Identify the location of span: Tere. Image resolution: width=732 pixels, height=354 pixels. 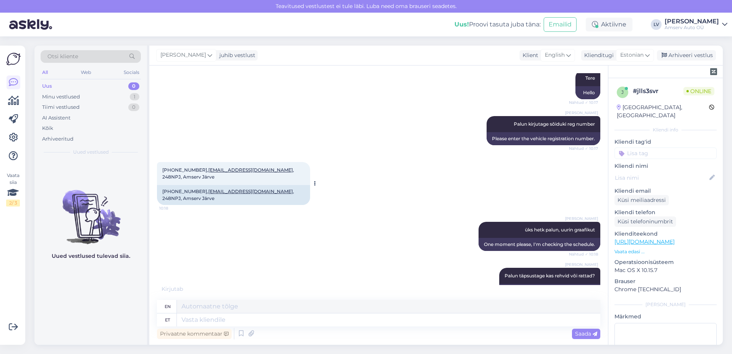
(590, 78).